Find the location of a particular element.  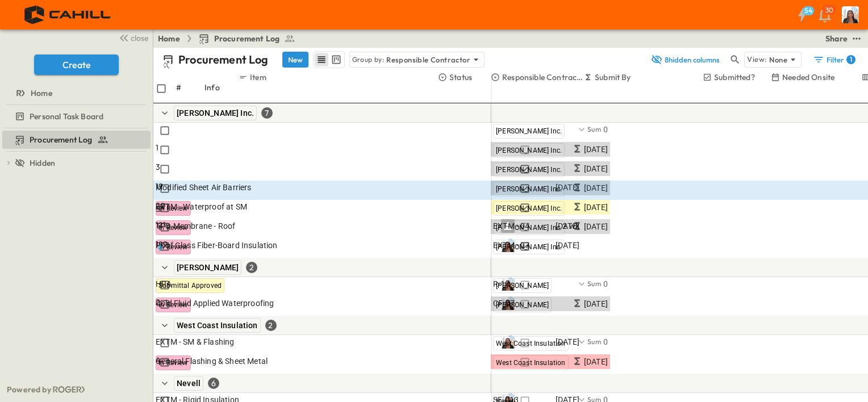

span: Personal Task Board is located at coordinates (67, 116).